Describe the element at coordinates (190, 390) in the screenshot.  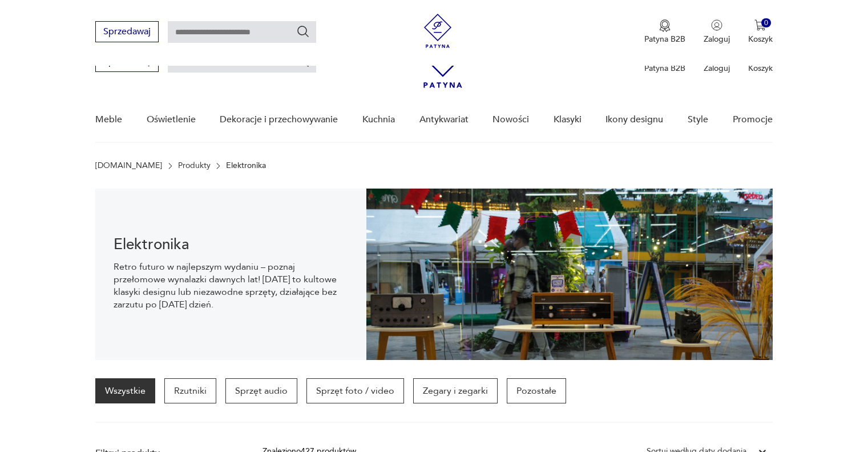
I see `a: Rzutniki` at that location.